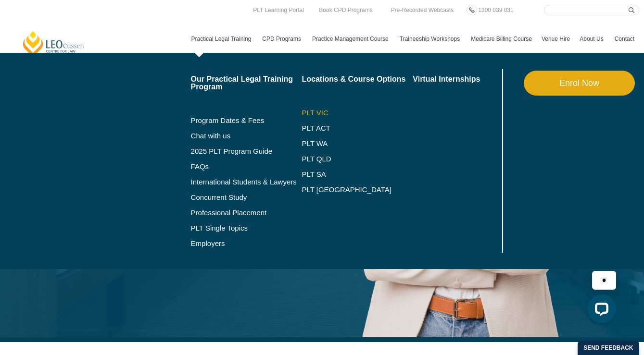 This screenshot has width=644, height=355. What do you see at coordinates (456, 79) in the screenshot?
I see `a: Virtual Internships` at bounding box center [456, 79].